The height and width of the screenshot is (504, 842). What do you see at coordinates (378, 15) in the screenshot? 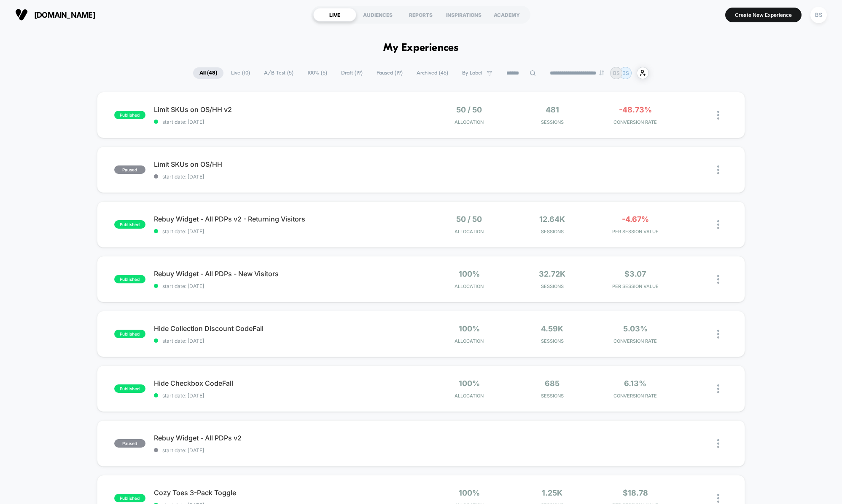
I see `div: AUDIENCES` at bounding box center [378, 15].